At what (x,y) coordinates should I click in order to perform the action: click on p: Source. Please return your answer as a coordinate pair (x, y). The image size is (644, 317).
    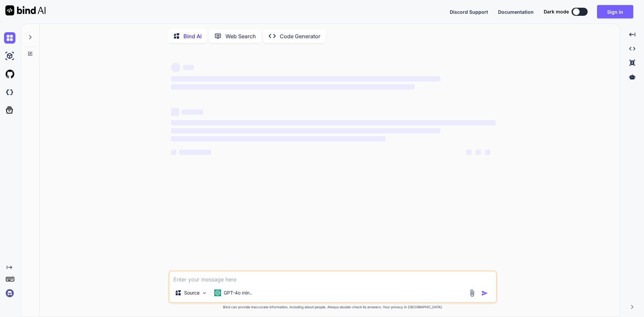
    Looking at the image, I should click on (192, 293).